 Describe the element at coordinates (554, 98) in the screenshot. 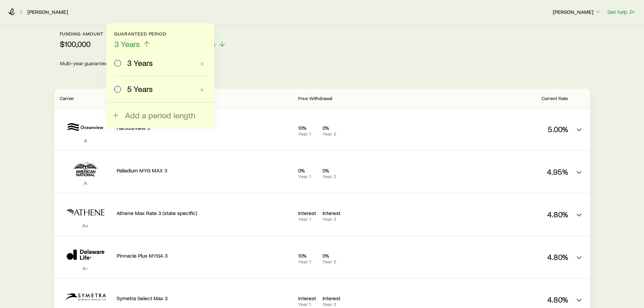

I see `span: Current Rate` at that location.